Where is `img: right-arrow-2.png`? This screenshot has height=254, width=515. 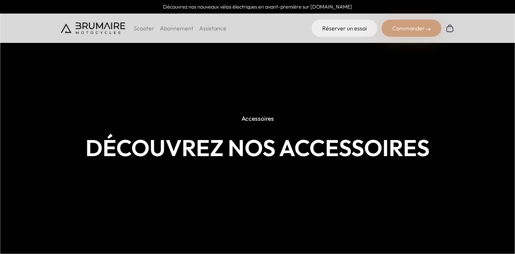 img: right-arrow-2.png is located at coordinates (428, 29).